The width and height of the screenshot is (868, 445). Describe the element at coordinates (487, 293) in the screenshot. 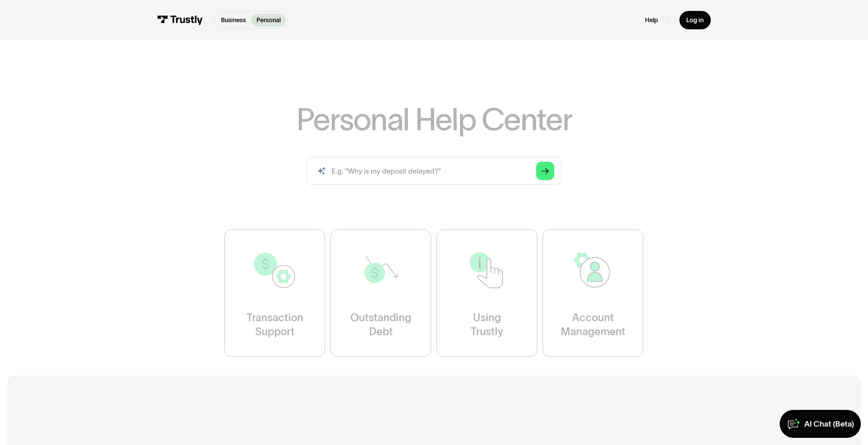

I see `a: UsingTrustly` at that location.